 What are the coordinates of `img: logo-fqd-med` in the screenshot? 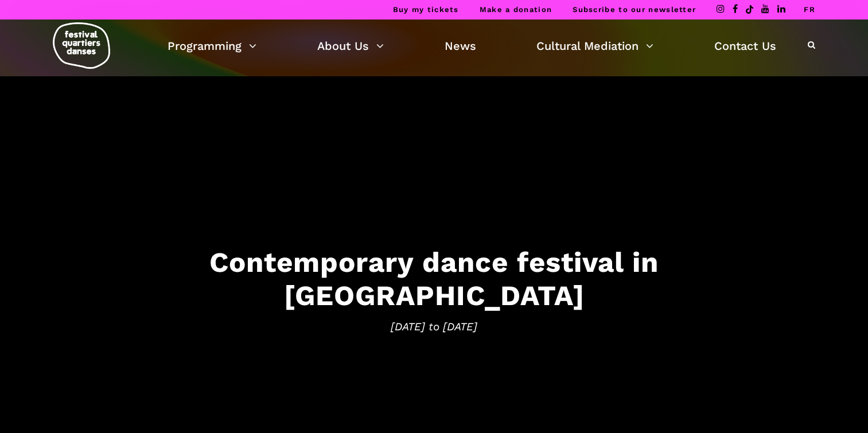 It's located at (82, 45).